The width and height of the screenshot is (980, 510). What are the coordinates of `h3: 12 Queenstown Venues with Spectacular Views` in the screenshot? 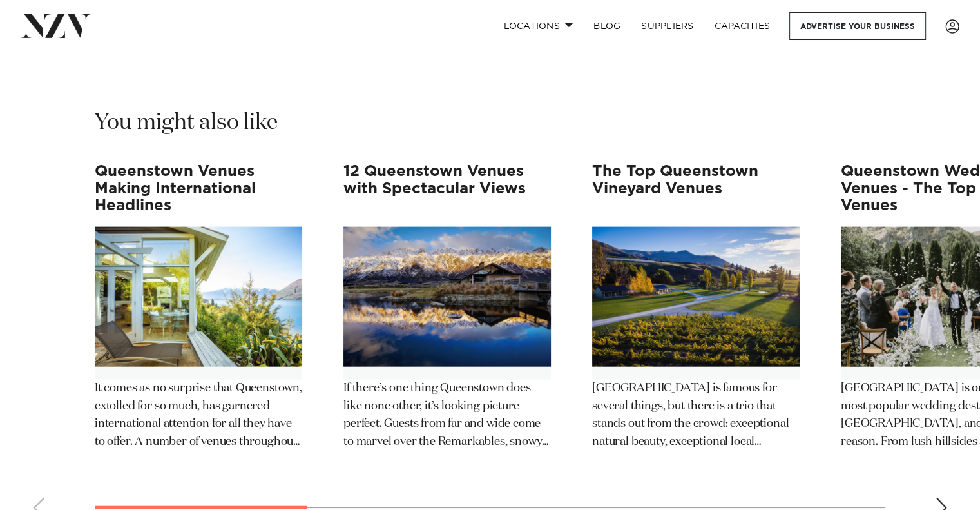 It's located at (448, 188).